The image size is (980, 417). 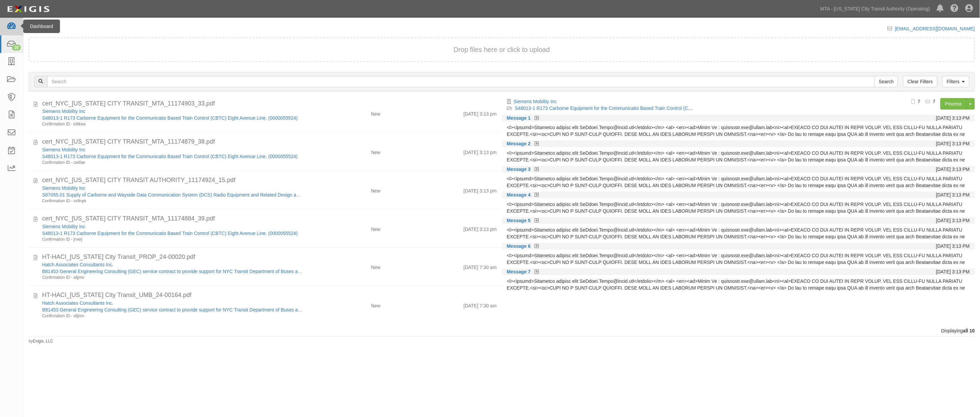 What do you see at coordinates (16, 47) in the screenshot?
I see `div: 10` at bounding box center [16, 47].